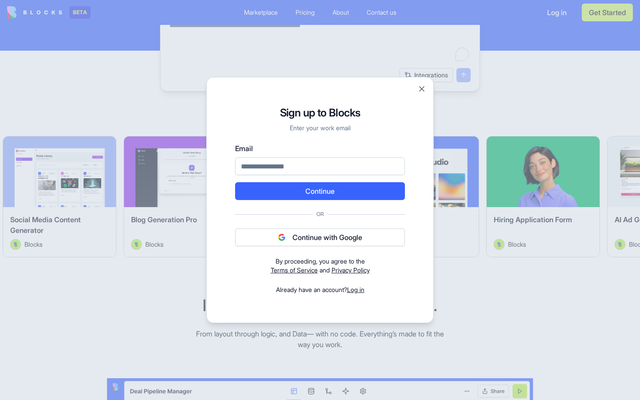 Image resolution: width=640 pixels, height=400 pixels. Describe the element at coordinates (320, 237) in the screenshot. I see `button: Continue with Google` at that location.